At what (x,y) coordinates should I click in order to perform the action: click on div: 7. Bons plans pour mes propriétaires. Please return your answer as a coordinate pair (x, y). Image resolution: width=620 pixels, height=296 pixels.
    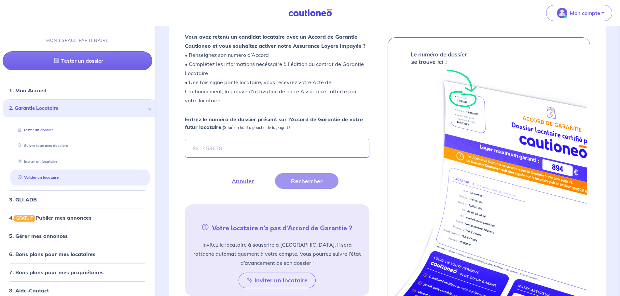
    Looking at the image, I should click on (77, 273).